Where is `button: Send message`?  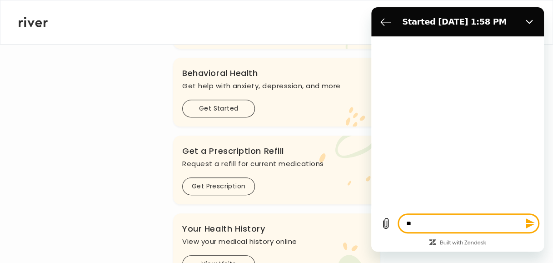 button: Send message is located at coordinates (158, 216).